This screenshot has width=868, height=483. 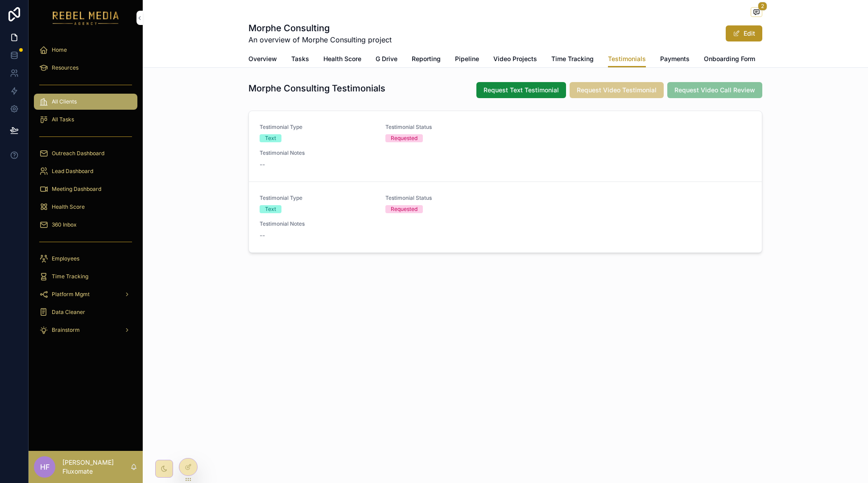 I want to click on span: Meeting Dashboard, so click(x=76, y=189).